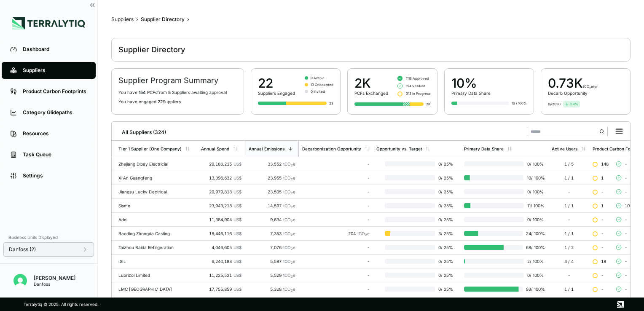 The width and height of the screenshot is (644, 311). I want to click on div: 7,353, so click(272, 234).